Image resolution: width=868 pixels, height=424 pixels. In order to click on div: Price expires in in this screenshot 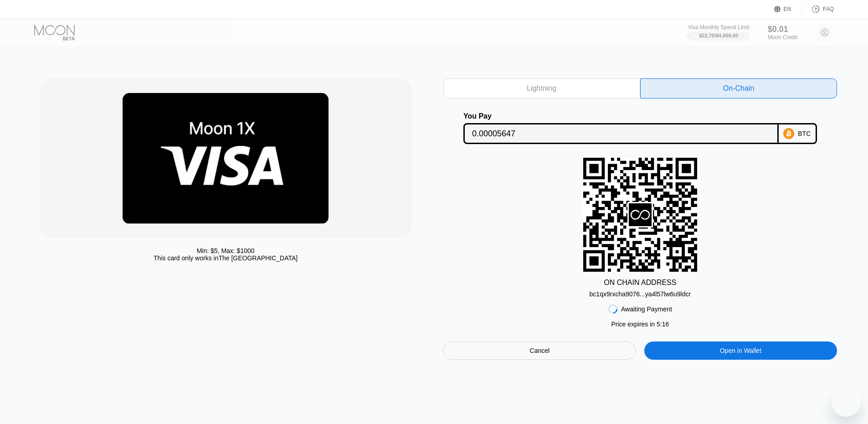, I will do `click(640, 324)`.